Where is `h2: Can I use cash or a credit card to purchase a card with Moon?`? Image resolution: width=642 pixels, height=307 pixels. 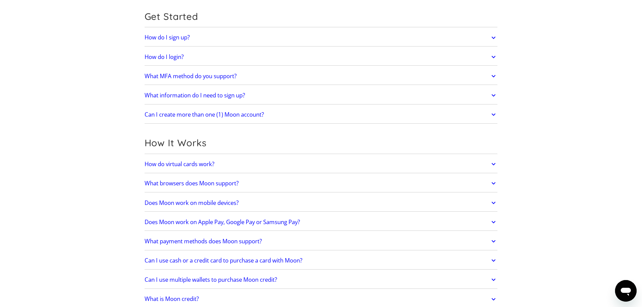 h2: Can I use cash or a credit card to purchase a card with Moon? is located at coordinates (223, 260).